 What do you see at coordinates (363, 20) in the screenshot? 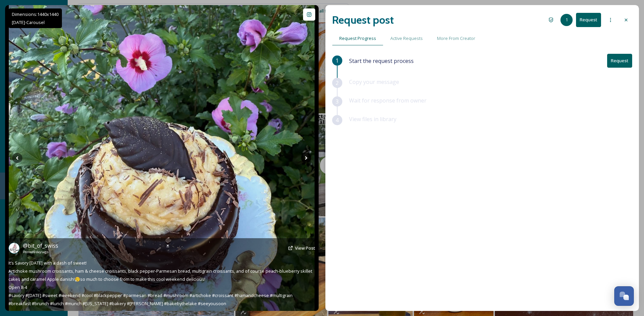
I see `h2: Request post` at bounding box center [363, 20].